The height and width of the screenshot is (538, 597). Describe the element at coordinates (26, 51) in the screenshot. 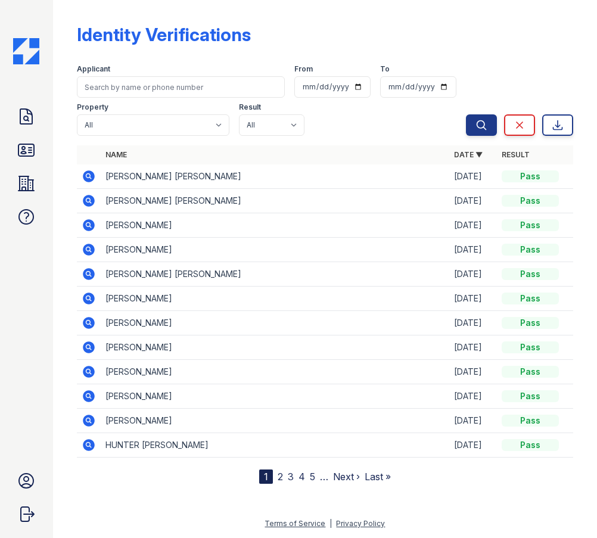

I see `img: CE_Icon_Blue-c292c112584629df590d857e76928e9f676e5b41ef8f769ba2f05ee15b207248.png` at that location.